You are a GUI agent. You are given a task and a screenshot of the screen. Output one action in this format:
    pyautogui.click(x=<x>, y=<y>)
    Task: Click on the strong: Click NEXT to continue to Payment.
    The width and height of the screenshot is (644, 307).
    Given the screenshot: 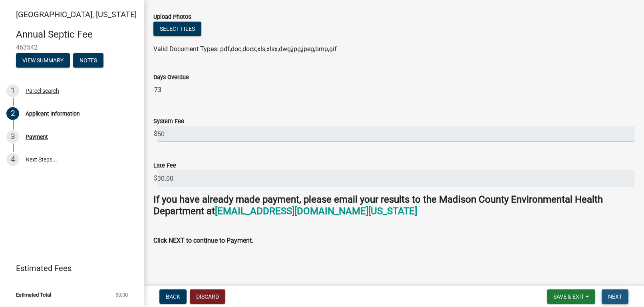 What is the action you would take?
    pyautogui.click(x=203, y=240)
    